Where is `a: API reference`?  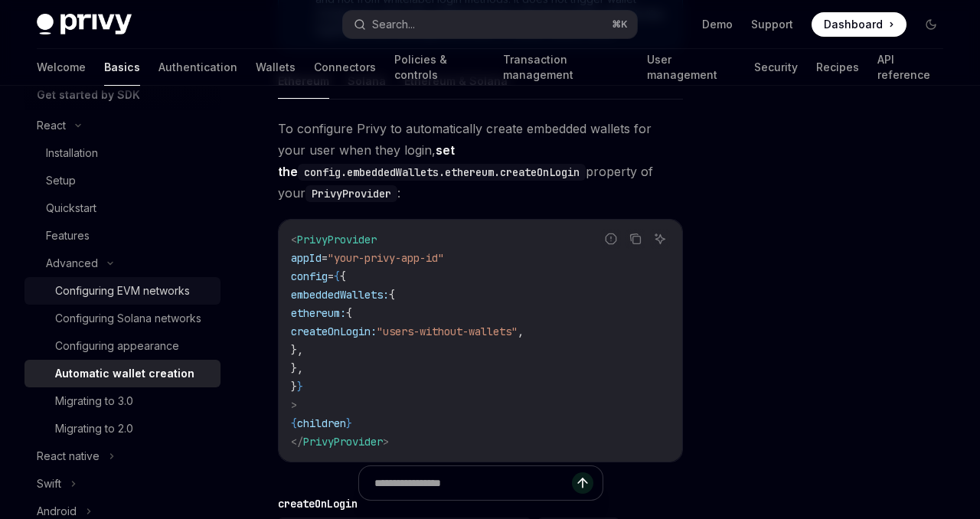
a: API reference is located at coordinates (910, 67).